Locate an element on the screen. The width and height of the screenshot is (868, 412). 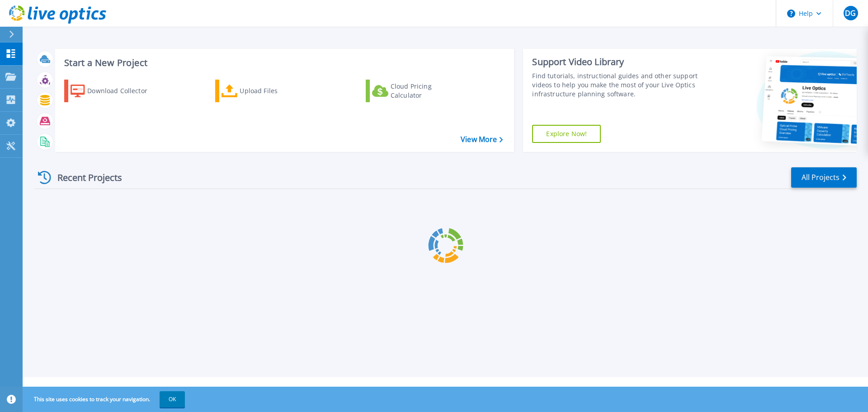
a: Download Collector is located at coordinates (114, 91).